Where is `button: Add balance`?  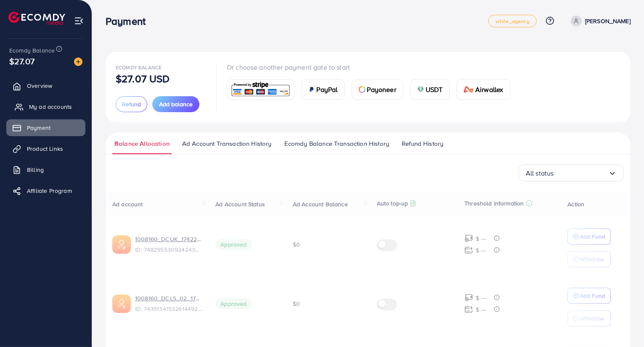 button: Add balance is located at coordinates (176, 104).